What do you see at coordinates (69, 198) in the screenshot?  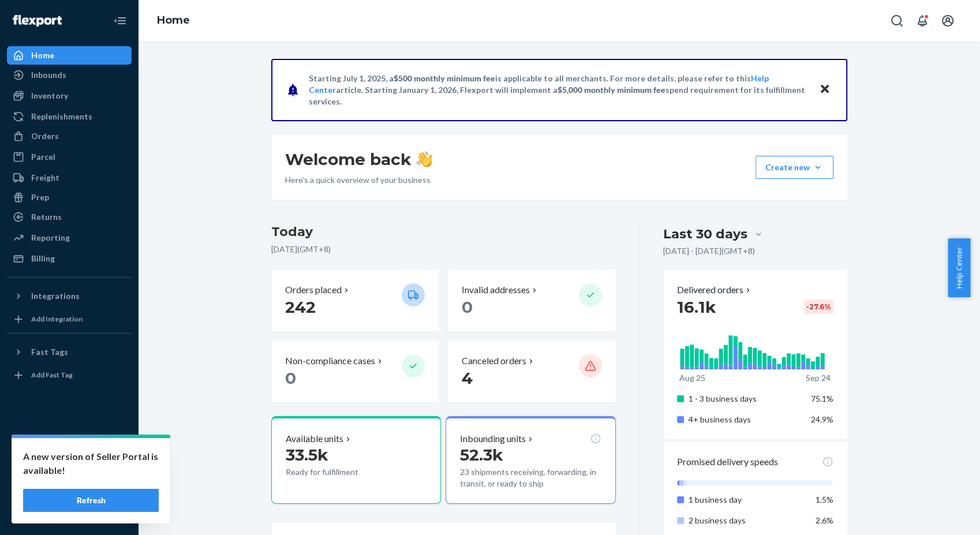 I see `a: Prep` at bounding box center [69, 198].